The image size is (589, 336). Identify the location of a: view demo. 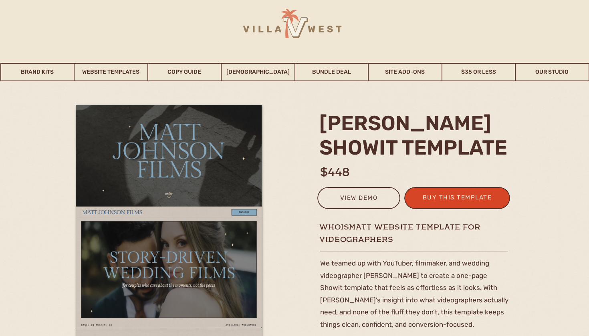
(358, 199).